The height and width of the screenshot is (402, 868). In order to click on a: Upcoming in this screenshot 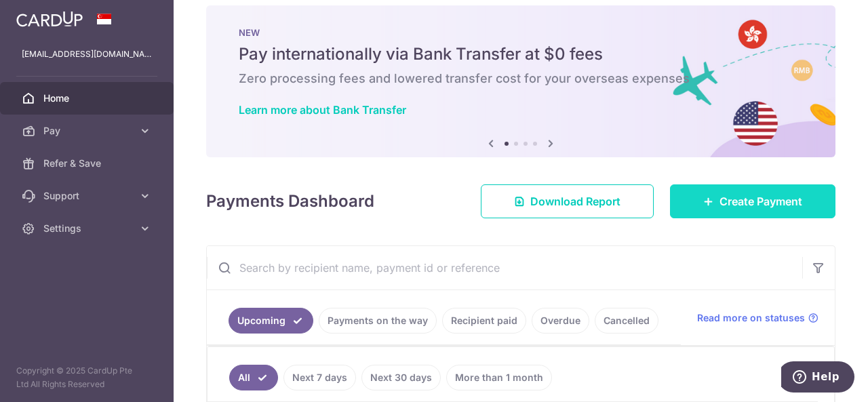, I will do `click(271, 321)`.